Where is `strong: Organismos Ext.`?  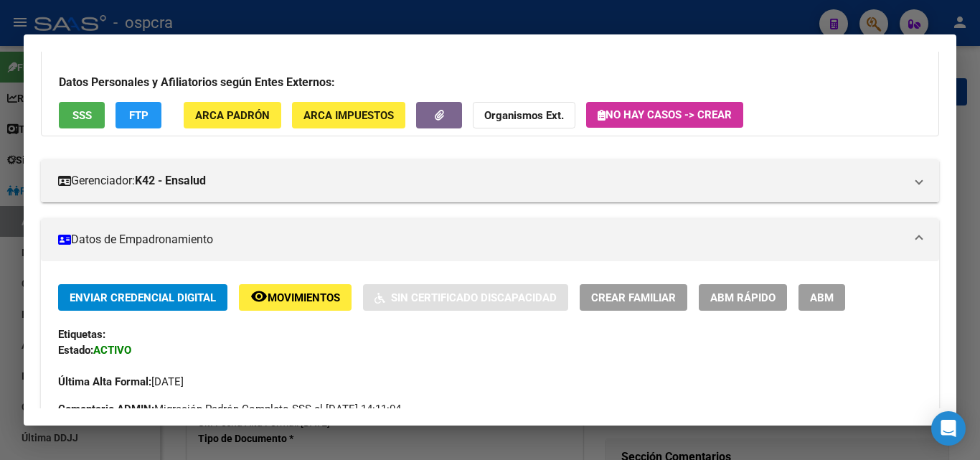
strong: Organismos Ext. is located at coordinates (524, 115).